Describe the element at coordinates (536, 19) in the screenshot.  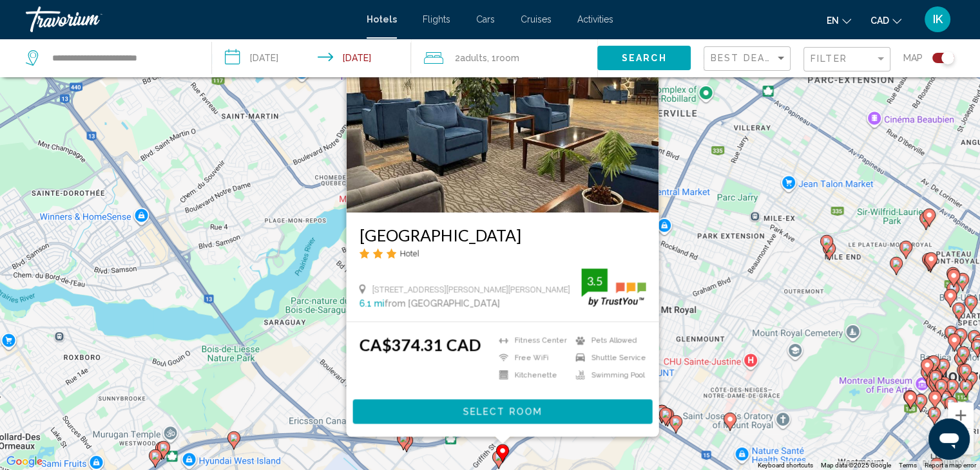
I see `span: Cruises` at that location.